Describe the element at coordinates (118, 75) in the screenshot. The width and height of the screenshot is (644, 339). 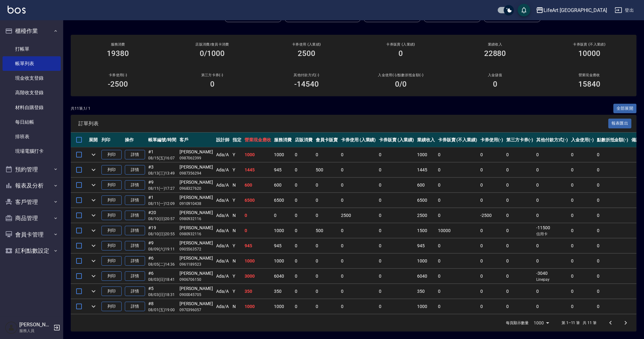
I see `h2: 卡券使用(-)` at that location.